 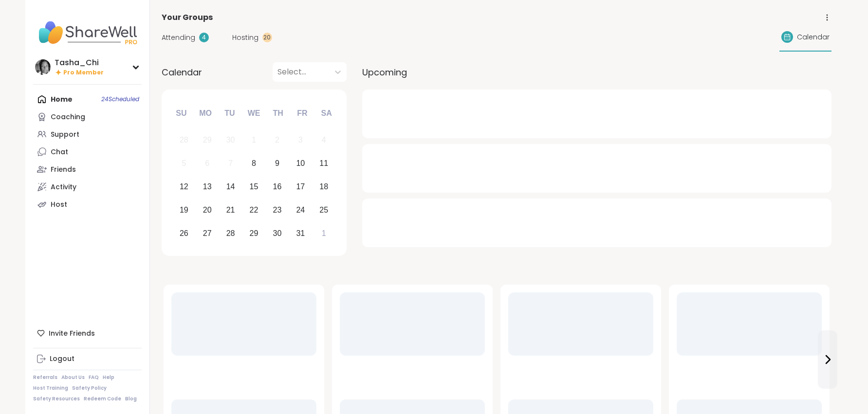 What do you see at coordinates (278, 210) in the screenshot?
I see `div: 23` at bounding box center [278, 210].